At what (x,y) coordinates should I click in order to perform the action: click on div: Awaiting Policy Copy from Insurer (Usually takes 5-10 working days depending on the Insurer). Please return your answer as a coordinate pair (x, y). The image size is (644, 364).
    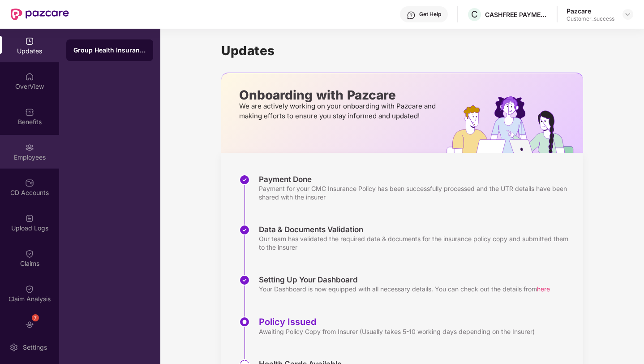
    Looking at the image, I should click on (397, 331).